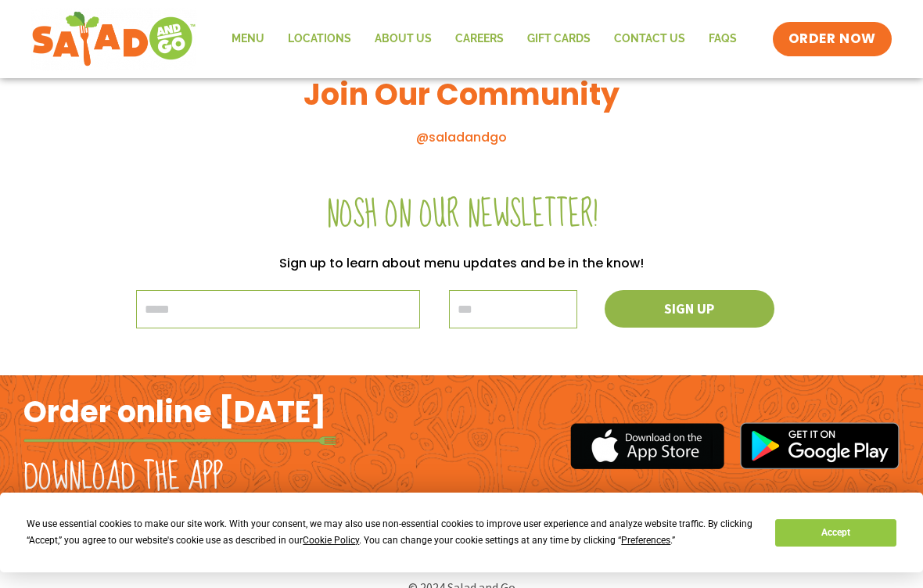  Describe the element at coordinates (484, 39) in the screenshot. I see `nav: Menu` at that location.